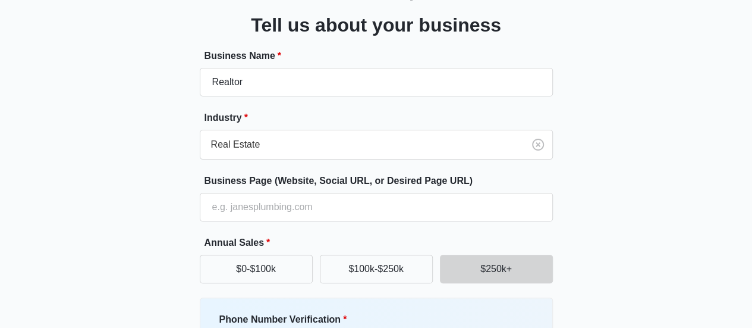 The height and width of the screenshot is (328, 752). I want to click on button: $0-$100k, so click(256, 269).